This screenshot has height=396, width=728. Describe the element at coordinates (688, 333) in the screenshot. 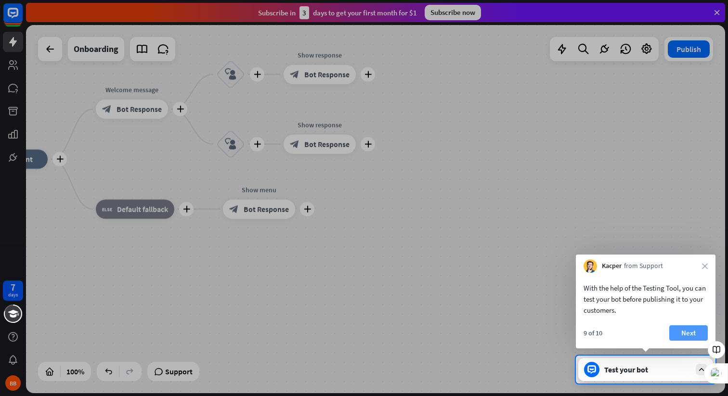

I see `button: Next` at that location.